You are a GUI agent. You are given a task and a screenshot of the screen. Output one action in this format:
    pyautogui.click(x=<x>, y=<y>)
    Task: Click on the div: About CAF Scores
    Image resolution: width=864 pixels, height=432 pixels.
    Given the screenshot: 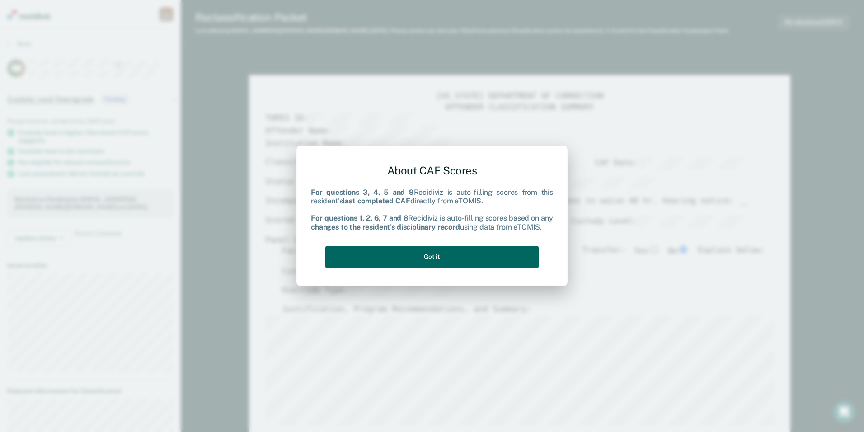 What is the action you would take?
    pyautogui.click(x=432, y=170)
    